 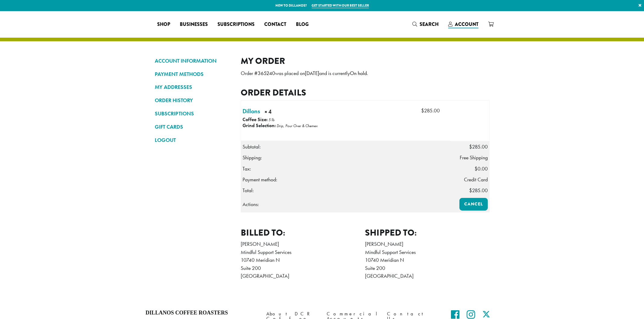 I want to click on strong: Grind Selection:, so click(x=259, y=125).